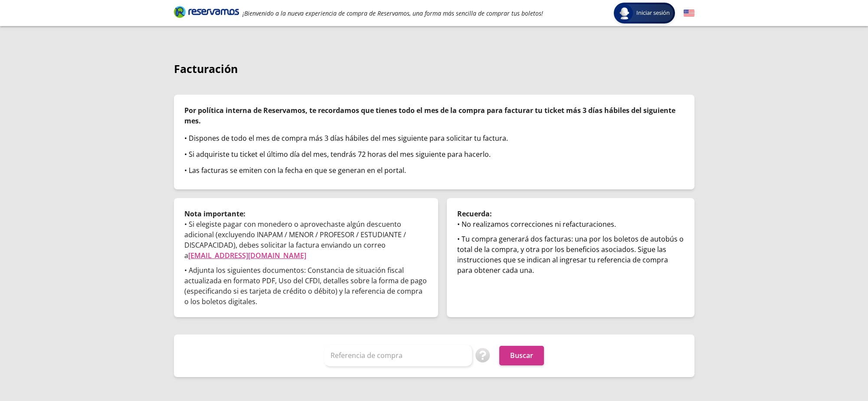  What do you see at coordinates (435, 138) in the screenshot?
I see `div: • Dispones de todo el mes de compra más 3 días hábiles del mes siguiente para solicitar tu factura.` at bounding box center [435, 138].